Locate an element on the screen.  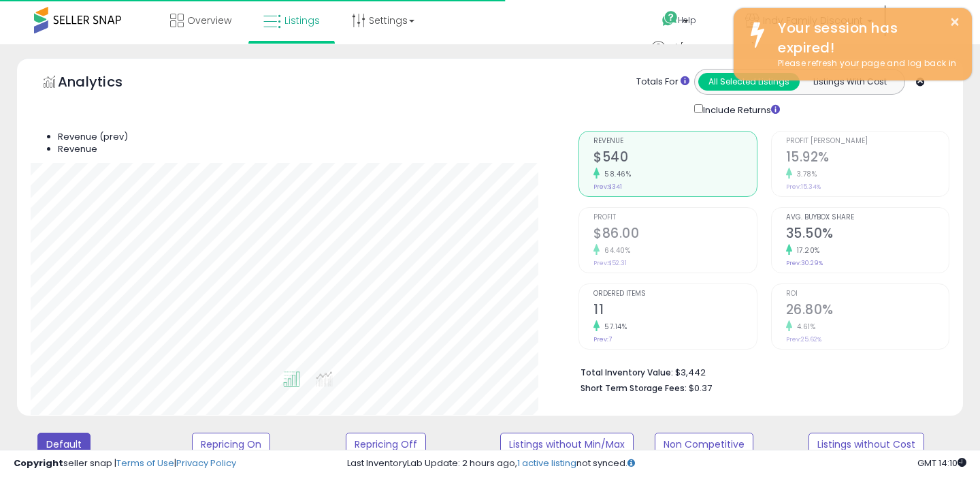
i: Get Help is located at coordinates (670, 18).